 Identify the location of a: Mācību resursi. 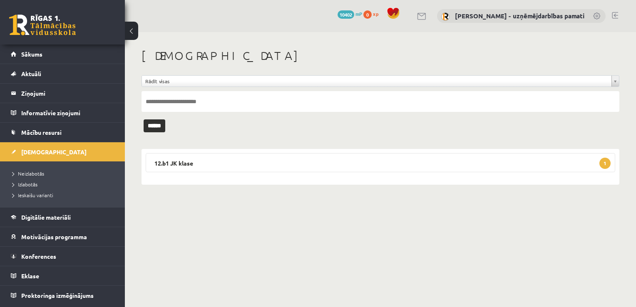
(62, 132).